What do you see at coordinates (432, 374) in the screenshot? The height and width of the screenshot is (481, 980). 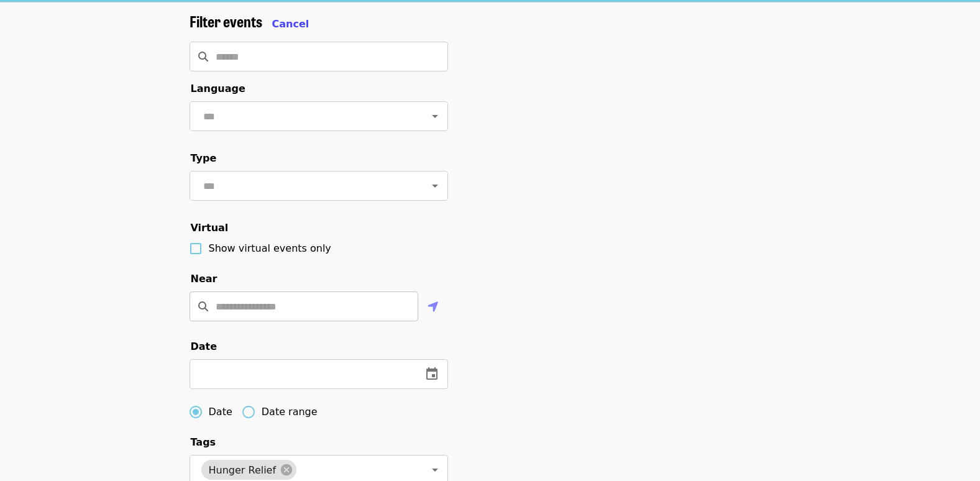 I see `button: change date` at bounding box center [432, 374].